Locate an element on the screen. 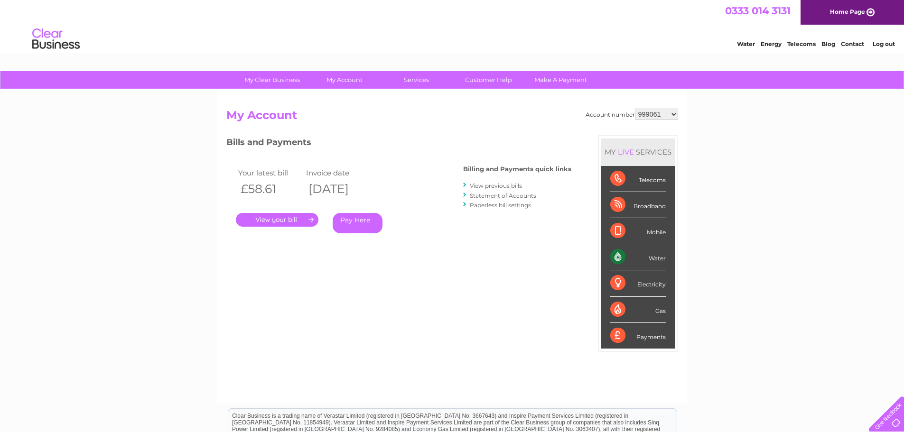  div: Payments is located at coordinates (638, 336).